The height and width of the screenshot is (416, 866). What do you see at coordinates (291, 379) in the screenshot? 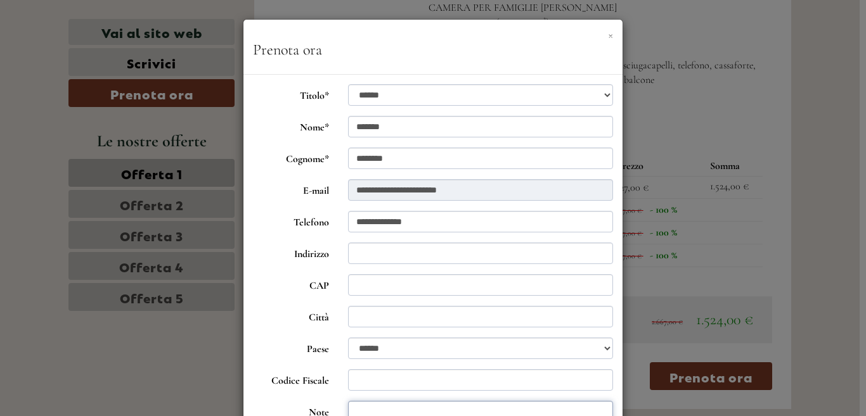
I see `label: Codice Fiscale` at bounding box center [291, 379].